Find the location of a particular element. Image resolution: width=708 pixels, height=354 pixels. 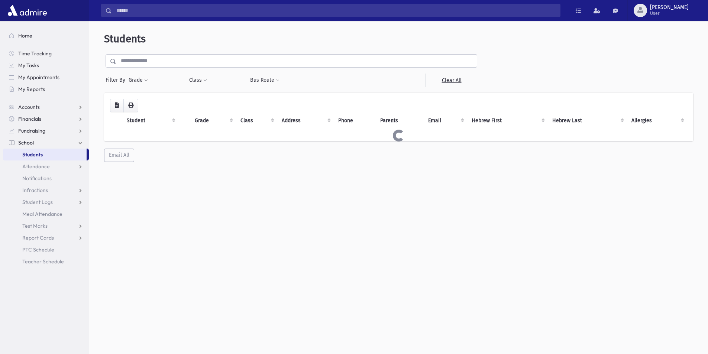

span: Accounts is located at coordinates (29, 107).